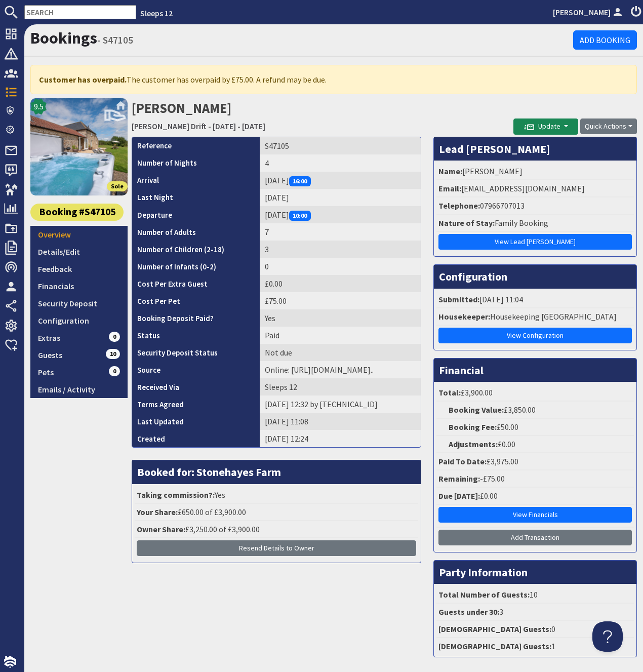 The height and width of the screenshot is (672, 643). Describe the element at coordinates (196, 353) in the screenshot. I see `th: Security Deposit Status` at that location.